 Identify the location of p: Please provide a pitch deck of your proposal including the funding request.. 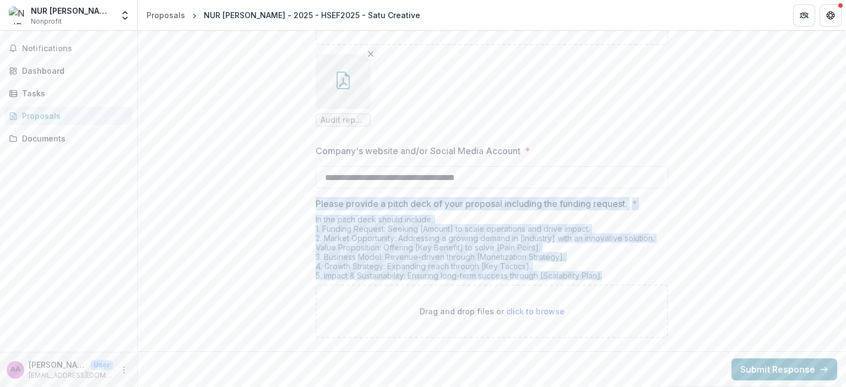
(471, 204).